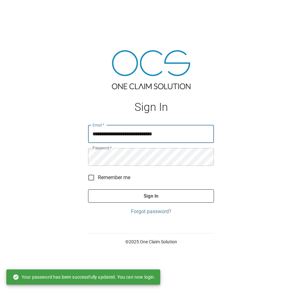 The height and width of the screenshot is (291, 302). Describe the element at coordinates (102, 148) in the screenshot. I see `label: Password` at that location.